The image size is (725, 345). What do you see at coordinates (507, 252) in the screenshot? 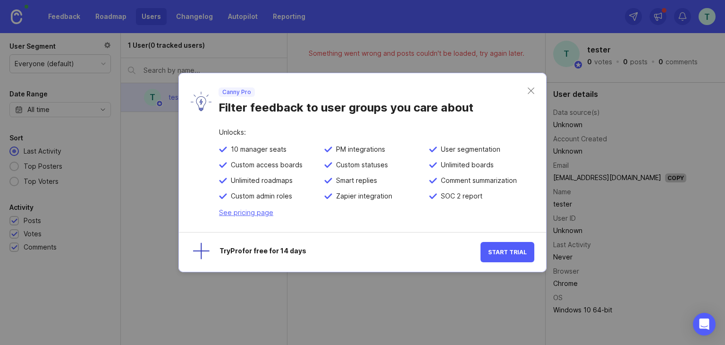
I see `span: Start Trial` at bounding box center [507, 252].